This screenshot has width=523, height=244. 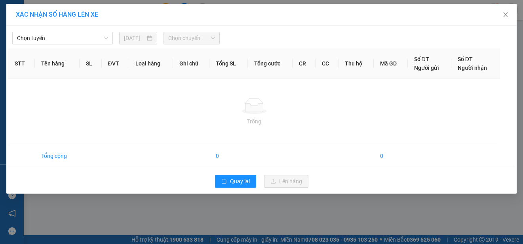 I want to click on span: rollback, so click(x=224, y=181).